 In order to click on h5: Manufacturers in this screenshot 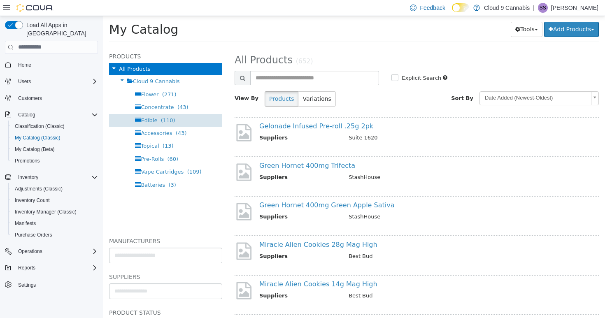, I will do `click(63, 225)`.